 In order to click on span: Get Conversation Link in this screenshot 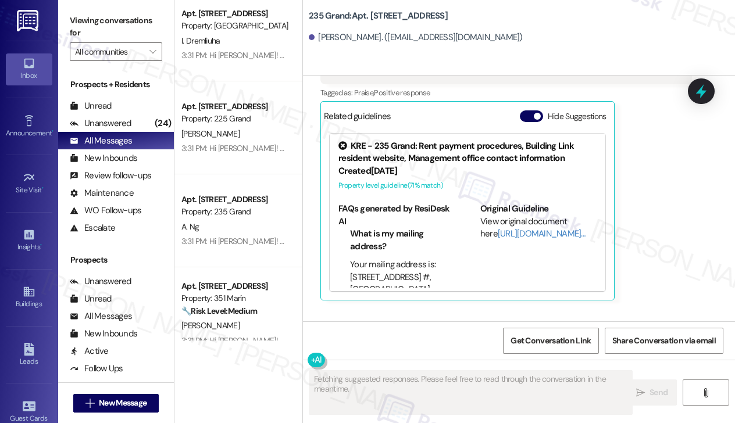, I will do `click(551, 341)`.